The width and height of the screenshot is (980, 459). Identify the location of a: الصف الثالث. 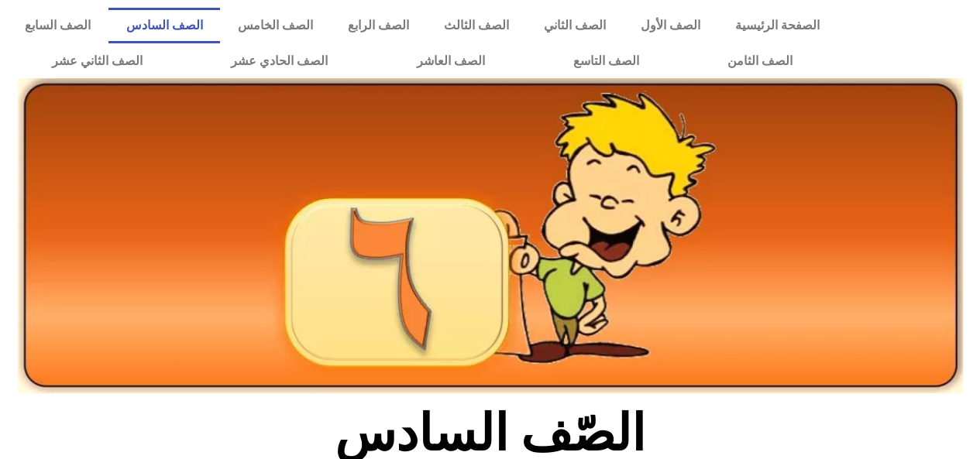
(476, 25).